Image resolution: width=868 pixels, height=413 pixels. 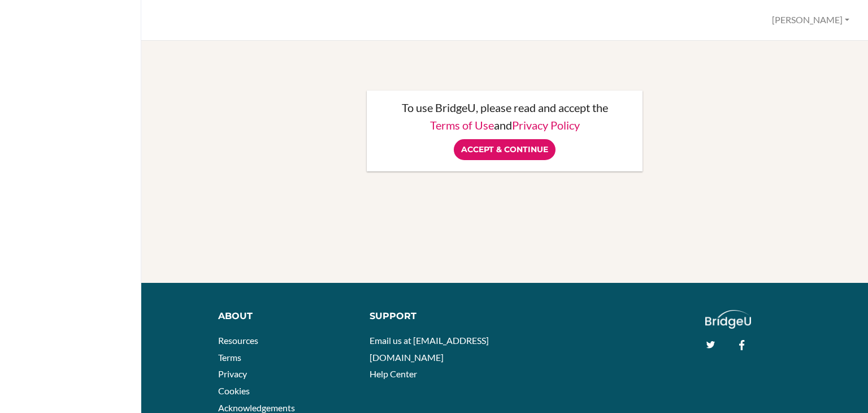 What do you see at coordinates (257, 408) in the screenshot?
I see `a: Acknowledgements` at bounding box center [257, 408].